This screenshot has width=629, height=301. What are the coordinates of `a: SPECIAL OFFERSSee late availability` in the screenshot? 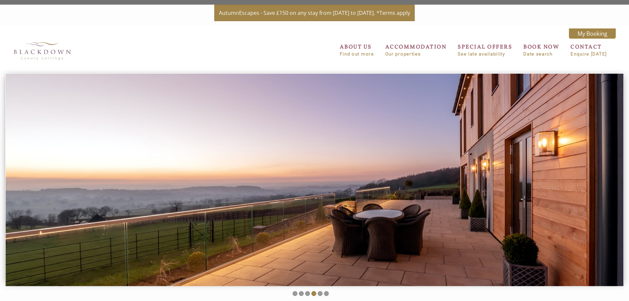 It's located at (484, 50).